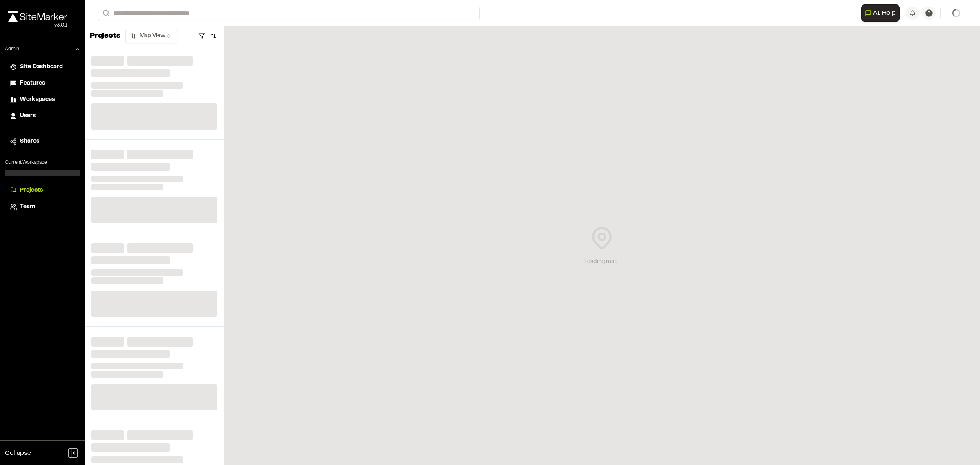  I want to click on a: Workspaces, so click(42, 99).